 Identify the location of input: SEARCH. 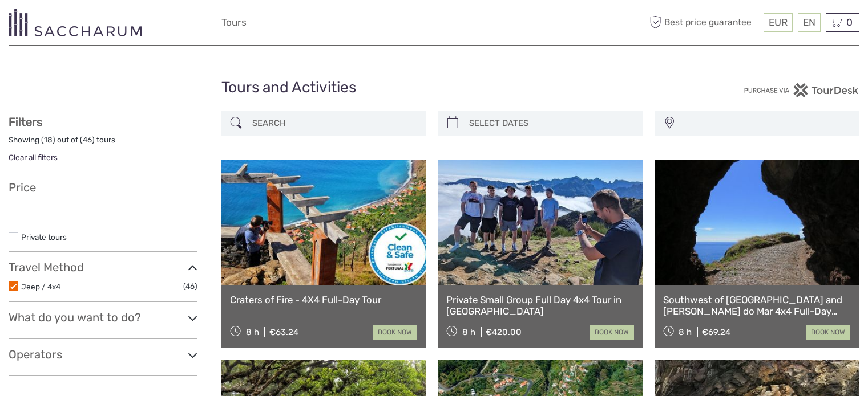
(334, 123).